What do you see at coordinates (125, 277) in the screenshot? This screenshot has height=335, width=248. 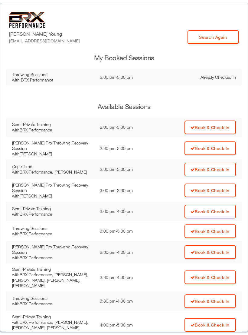 I see `td: 3:30 pm - 4:30 pm` at bounding box center [125, 277].